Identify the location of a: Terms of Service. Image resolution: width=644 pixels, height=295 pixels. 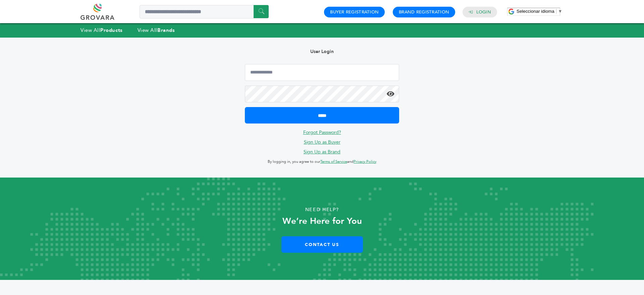
(334, 161).